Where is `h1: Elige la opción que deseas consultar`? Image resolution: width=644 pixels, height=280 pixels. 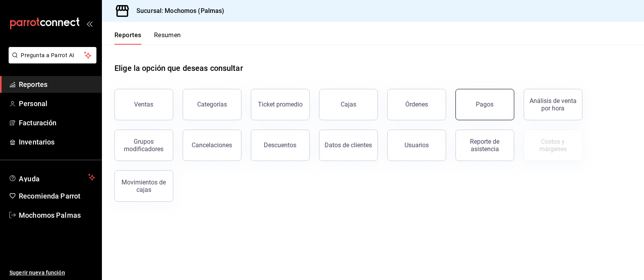 h1: Elige la opción que deseas consultar is located at coordinates (179, 68).